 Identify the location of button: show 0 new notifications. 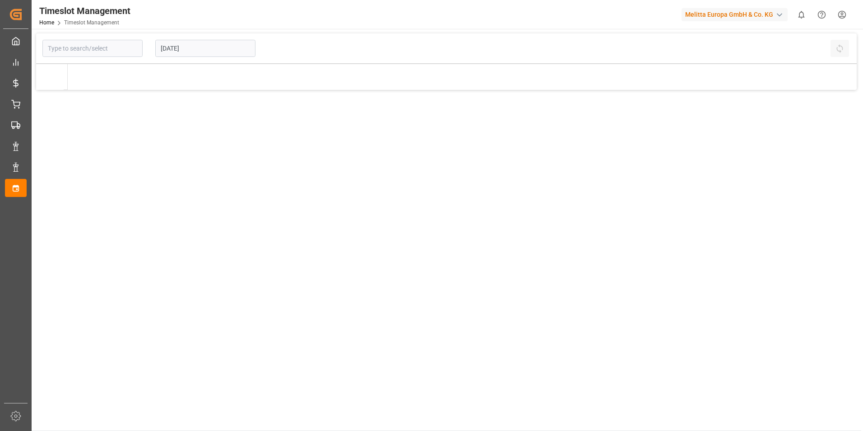
(801, 14).